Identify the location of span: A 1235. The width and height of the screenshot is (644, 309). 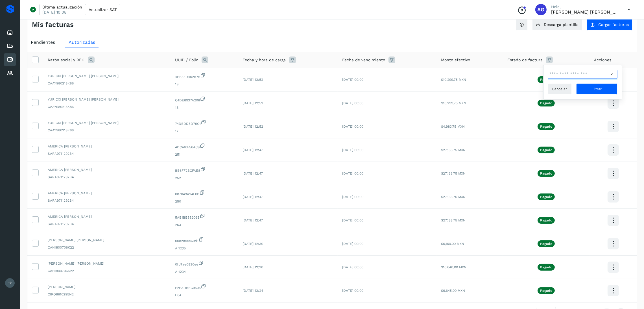
(204, 248).